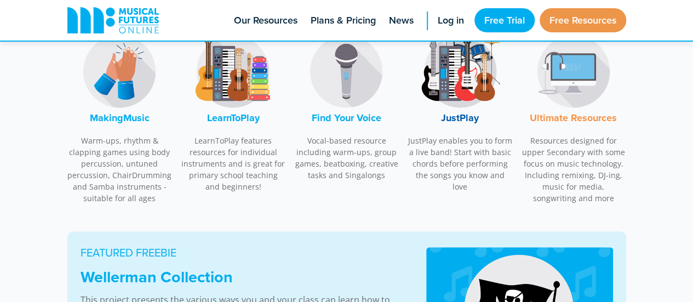 This screenshot has height=302, width=693. Describe the element at coordinates (240, 252) in the screenshot. I see `p: FEATURED FREEBIE` at that location.